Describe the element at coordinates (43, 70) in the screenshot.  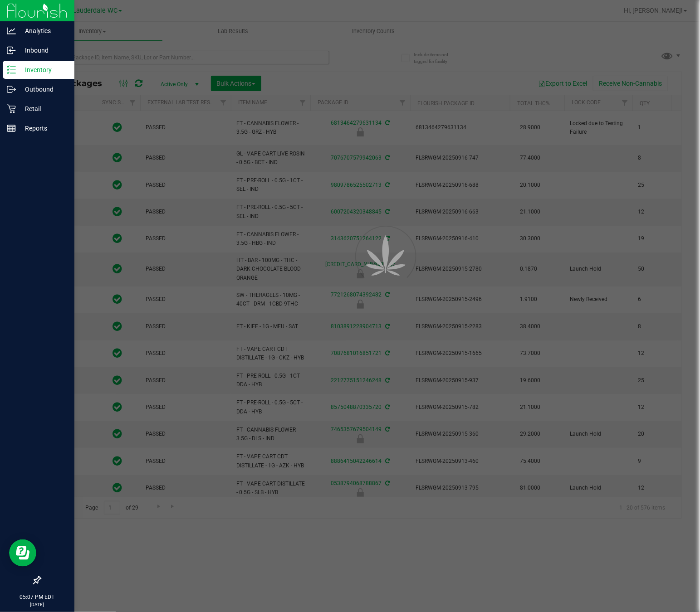
I see `p: Inventory` at that location.